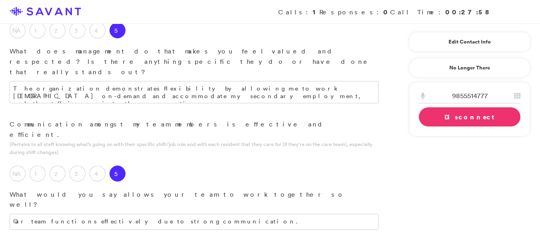 This screenshot has width=540, height=239. Describe the element at coordinates (194, 62) in the screenshot. I see `p: What does management do that makes you feel valued and respected? Is there anything specific they...` at that location.